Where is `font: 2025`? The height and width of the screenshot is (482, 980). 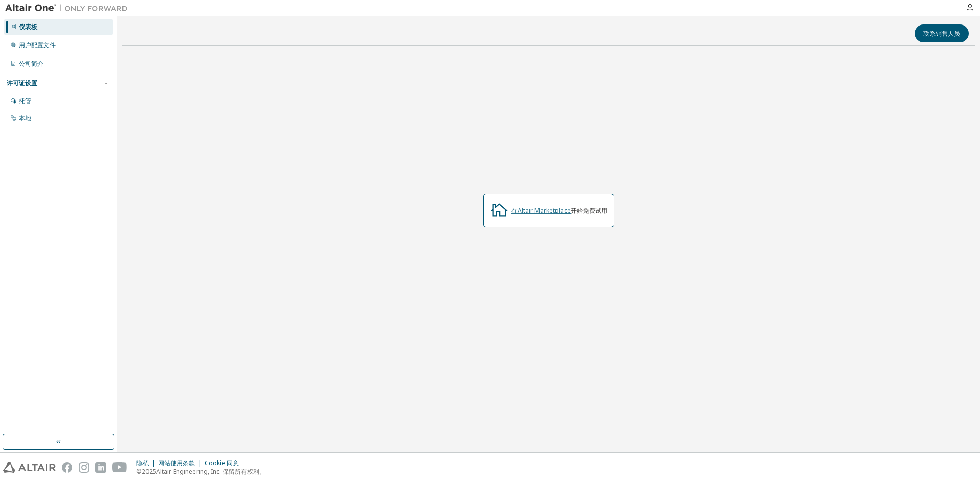
font: 2025 is located at coordinates (149, 471).